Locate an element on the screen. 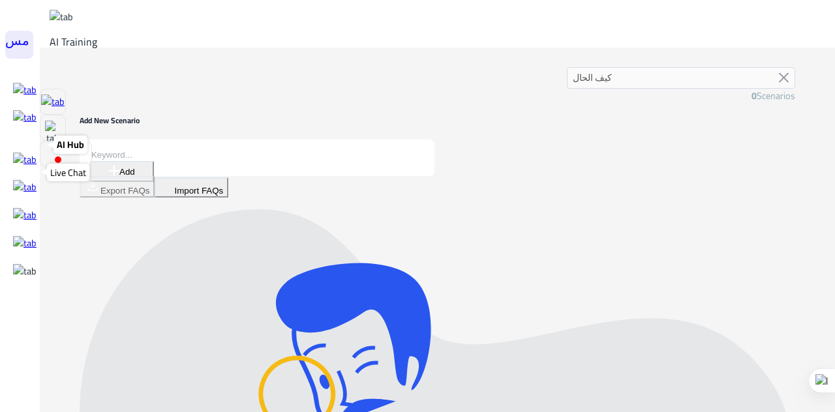  span: Add is located at coordinates (127, 171).